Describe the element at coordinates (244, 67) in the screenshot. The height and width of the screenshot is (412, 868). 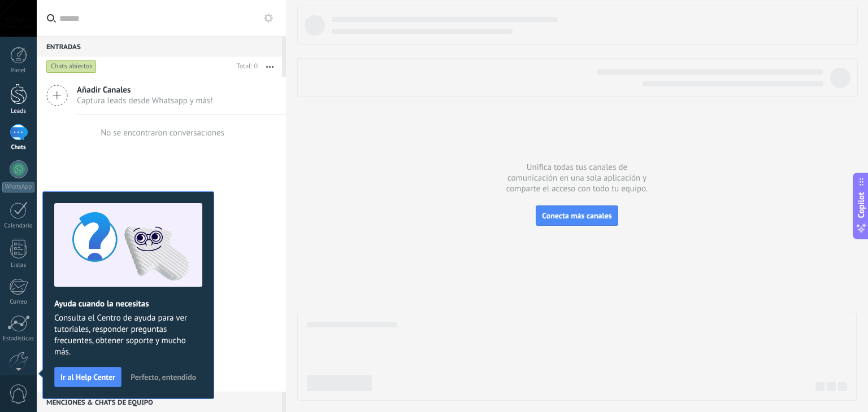
I see `div: Total: 0` at that location.